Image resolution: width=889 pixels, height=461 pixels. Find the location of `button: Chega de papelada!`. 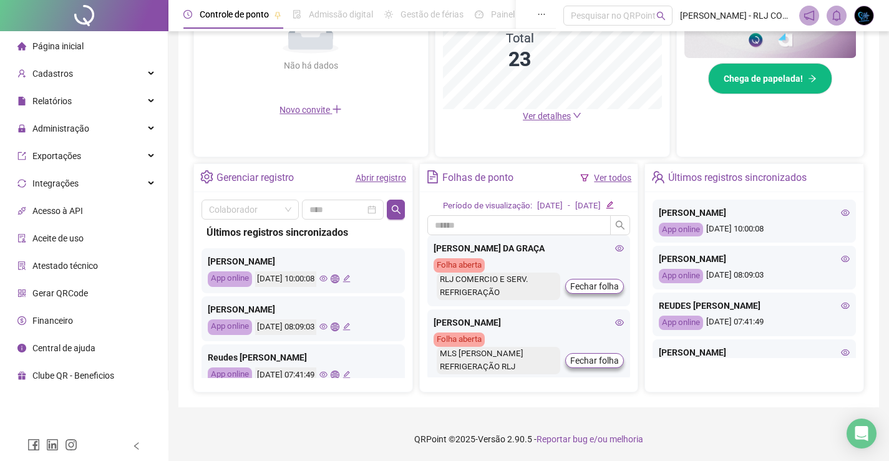

button: Chega de papelada! is located at coordinates (770, 79).